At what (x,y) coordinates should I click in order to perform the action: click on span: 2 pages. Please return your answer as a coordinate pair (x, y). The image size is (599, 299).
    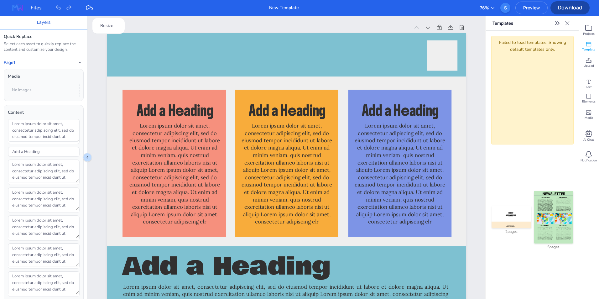
    Looking at the image, I should click on (511, 231).